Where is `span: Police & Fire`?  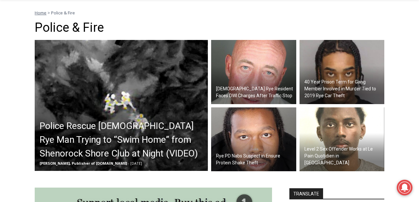
span: Police & Fire is located at coordinates (63, 13).